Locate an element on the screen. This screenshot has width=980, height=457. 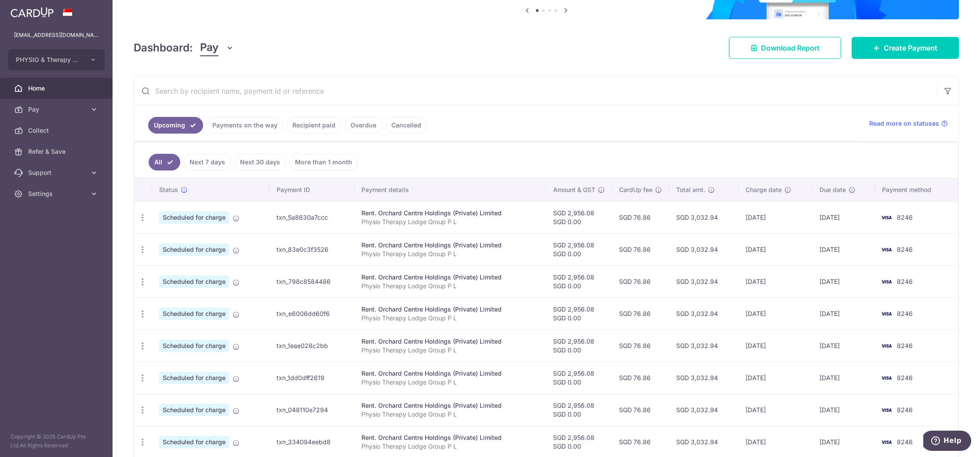
td: txn_048110e7294 is located at coordinates (312, 410).